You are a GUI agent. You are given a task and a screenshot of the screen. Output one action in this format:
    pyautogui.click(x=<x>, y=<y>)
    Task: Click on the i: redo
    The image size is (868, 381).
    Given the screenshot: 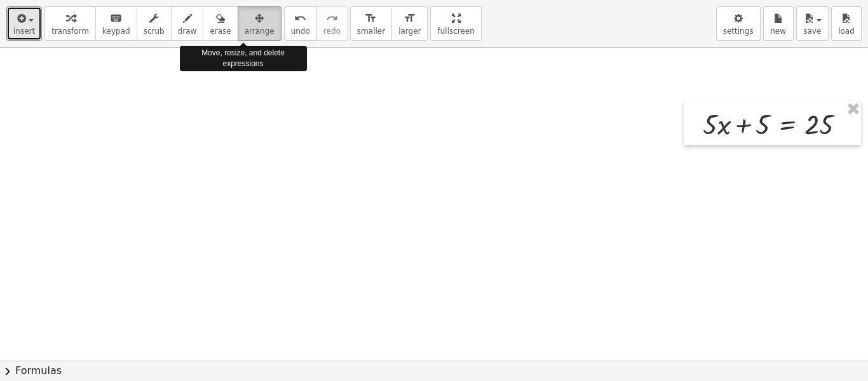 What is the action you would take?
    pyautogui.click(x=332, y=18)
    